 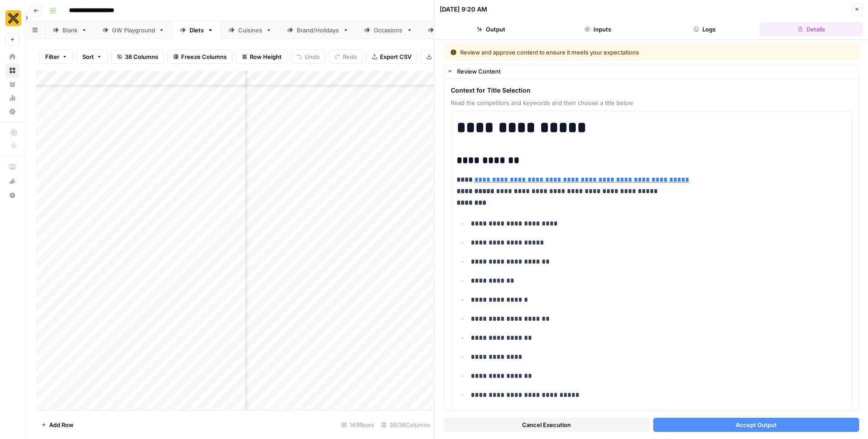 What do you see at coordinates (138, 57) in the screenshot?
I see `button: 38 Columns` at bounding box center [138, 57].